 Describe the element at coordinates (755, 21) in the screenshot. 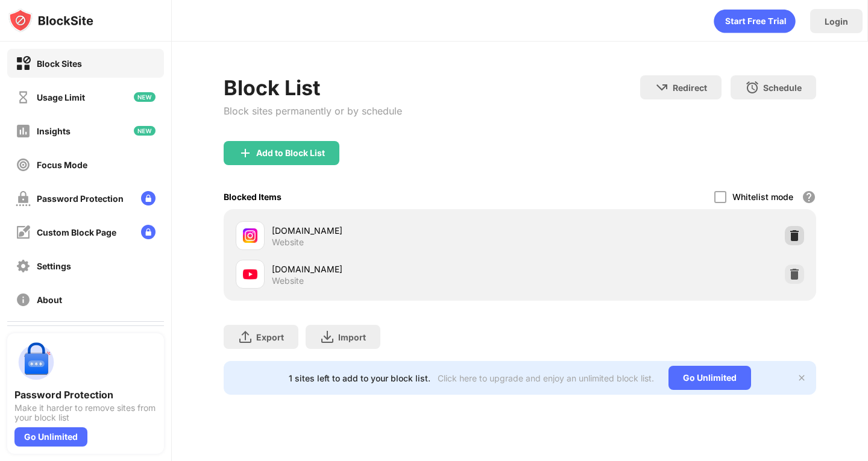

I see `div: animation` at that location.